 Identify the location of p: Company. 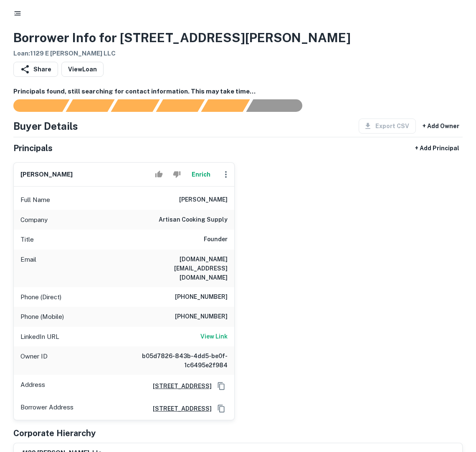
(34, 220).